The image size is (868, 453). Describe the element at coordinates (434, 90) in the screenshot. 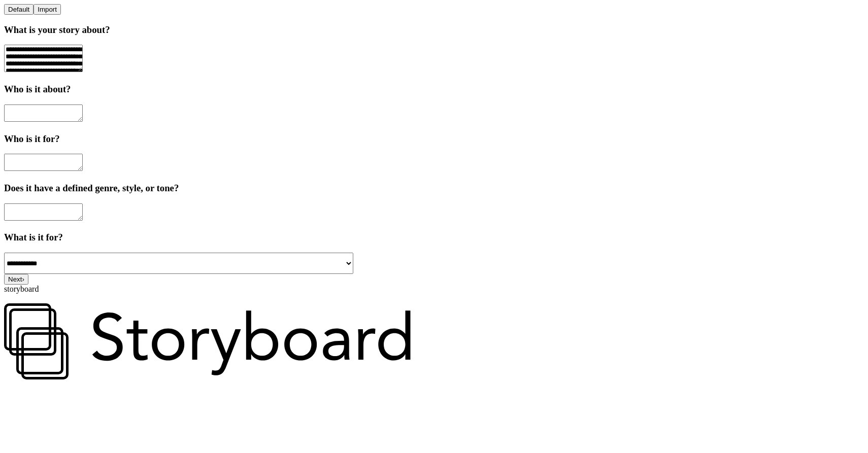

I see `h3: Who is it about?` at that location.